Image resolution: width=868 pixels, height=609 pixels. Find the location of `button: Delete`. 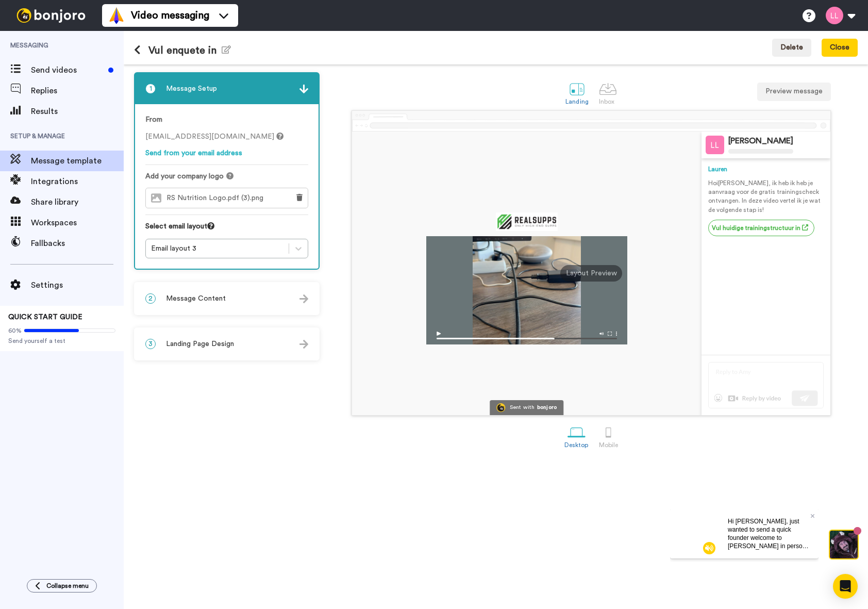

button: Delete is located at coordinates (792, 48).